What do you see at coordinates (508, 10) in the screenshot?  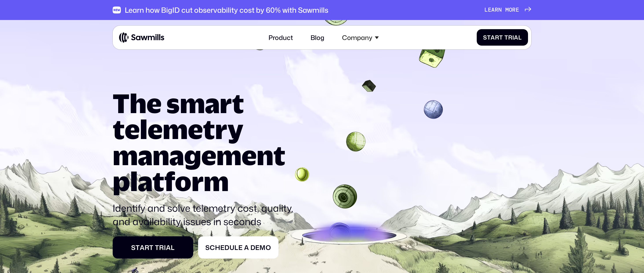 I see `a: Learnmore` at bounding box center [508, 10].